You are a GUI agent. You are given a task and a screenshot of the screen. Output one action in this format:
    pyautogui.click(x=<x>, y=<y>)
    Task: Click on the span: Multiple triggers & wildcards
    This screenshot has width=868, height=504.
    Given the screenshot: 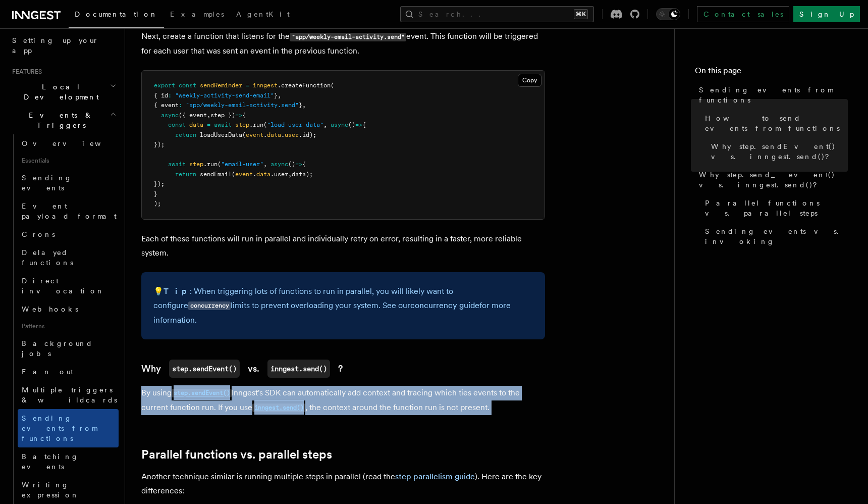 What is the action you would take?
    pyautogui.click(x=69, y=395)
    